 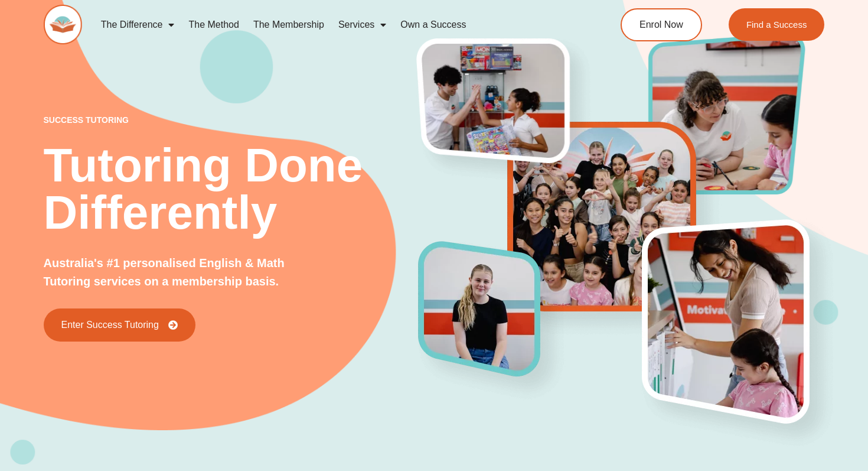 What do you see at coordinates (119, 325) in the screenshot?
I see `a: Enter Success Tutoring` at bounding box center [119, 325].